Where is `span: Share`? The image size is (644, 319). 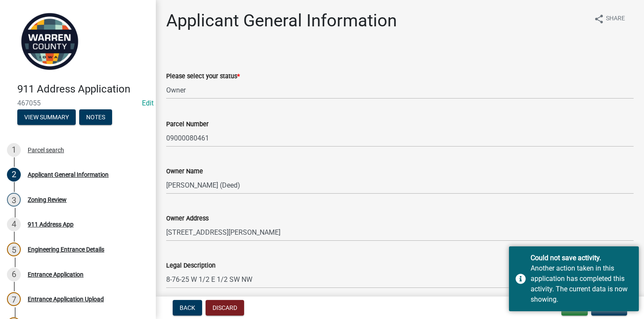
span: Share is located at coordinates (616, 19).